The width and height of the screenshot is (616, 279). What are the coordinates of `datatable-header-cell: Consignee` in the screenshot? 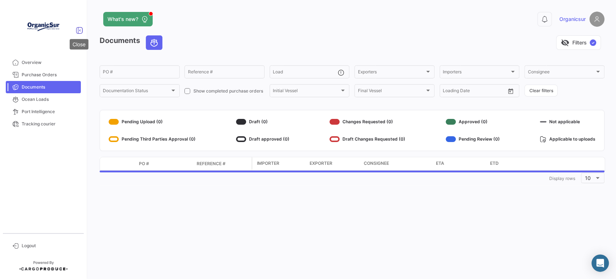 It's located at (397, 164).